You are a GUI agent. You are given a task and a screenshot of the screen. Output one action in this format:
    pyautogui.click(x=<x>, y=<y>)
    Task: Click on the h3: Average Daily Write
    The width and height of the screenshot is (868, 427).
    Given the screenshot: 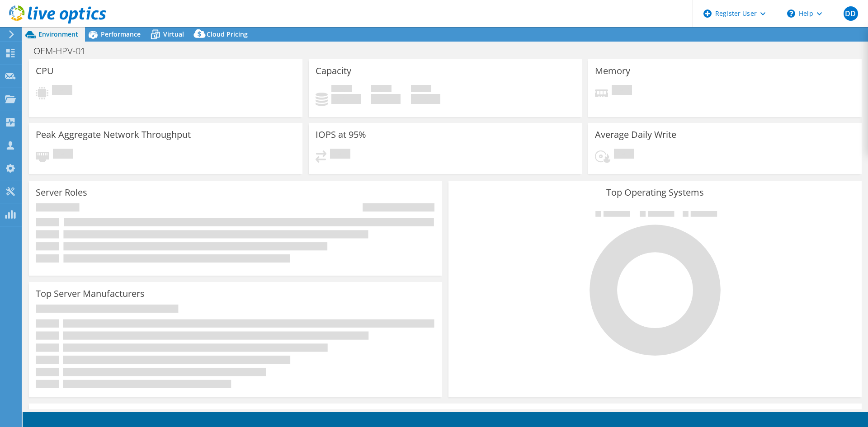 What is the action you would take?
    pyautogui.click(x=635, y=135)
    